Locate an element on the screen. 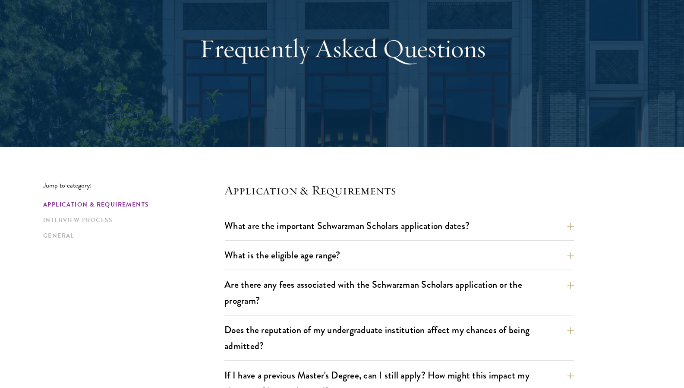  button: What is the eligible age range? is located at coordinates (399, 255).